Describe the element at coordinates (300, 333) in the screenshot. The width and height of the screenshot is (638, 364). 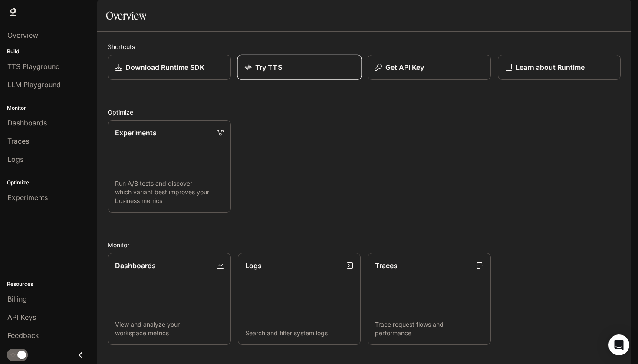
I see `p: Search and filter system logs` at that location.